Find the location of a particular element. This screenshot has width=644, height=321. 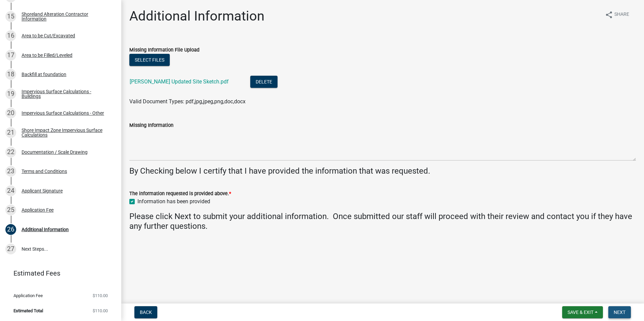

button: shareShare is located at coordinates (617, 14).